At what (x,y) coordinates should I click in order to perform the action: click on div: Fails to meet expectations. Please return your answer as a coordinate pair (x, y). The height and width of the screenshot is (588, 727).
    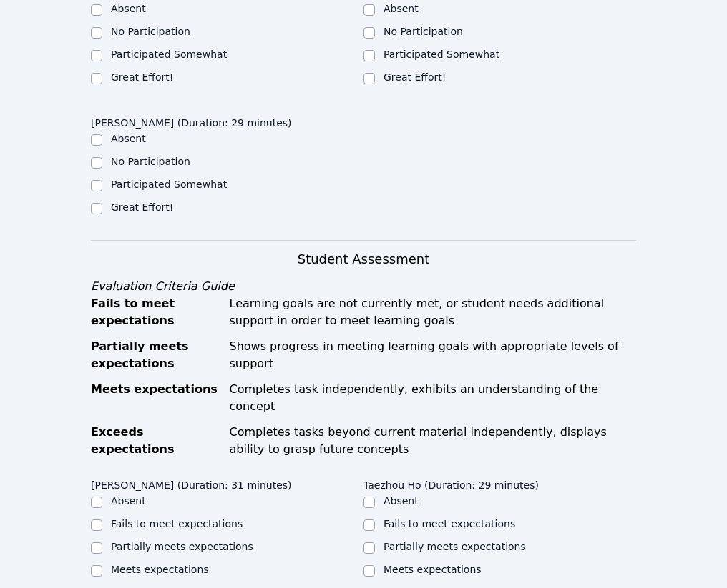
    Looking at the image, I should click on (156, 313).